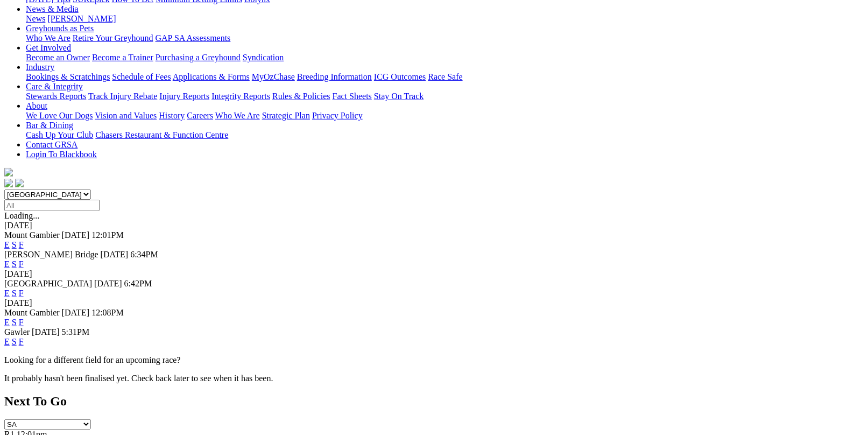 The image size is (868, 435). What do you see at coordinates (60, 28) in the screenshot?
I see `a: Greyhounds as Pets` at bounding box center [60, 28].